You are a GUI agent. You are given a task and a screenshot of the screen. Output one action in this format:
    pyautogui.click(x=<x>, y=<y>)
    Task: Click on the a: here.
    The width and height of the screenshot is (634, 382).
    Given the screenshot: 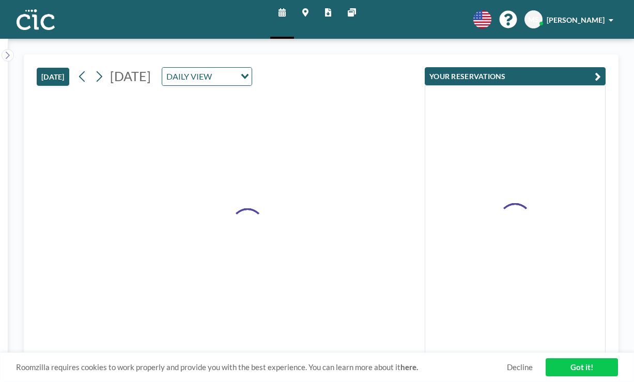 What is the action you would take?
    pyautogui.click(x=409, y=367)
    